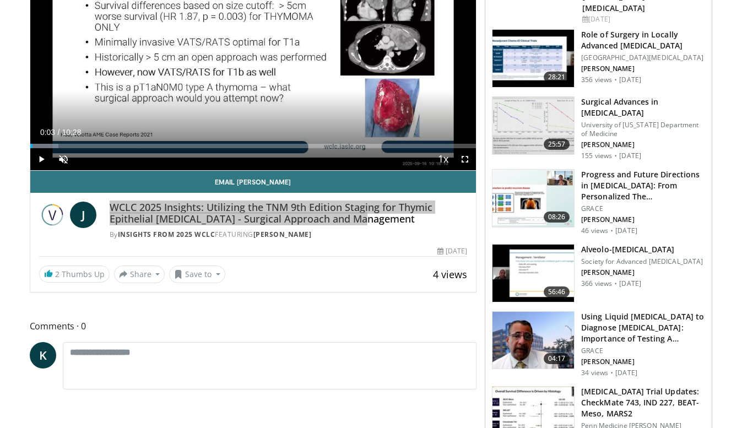  What do you see at coordinates (71, 132) in the screenshot?
I see `span: 10:28` at bounding box center [71, 132].